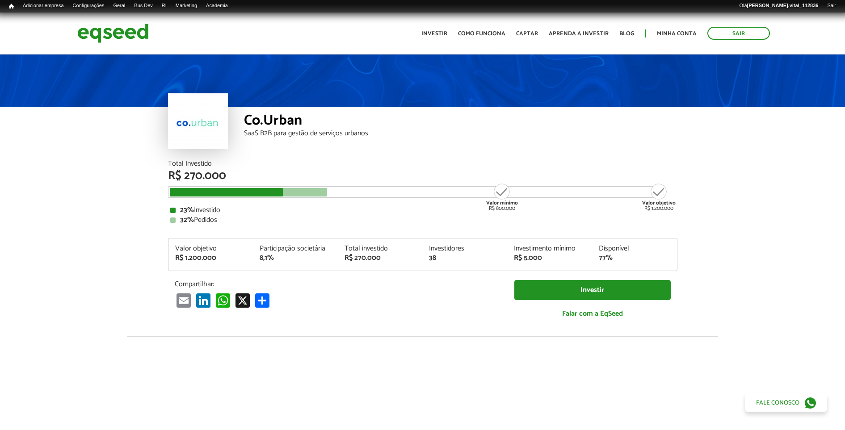 The height and width of the screenshot is (430, 845). I want to click on div: 77%, so click(635, 258).